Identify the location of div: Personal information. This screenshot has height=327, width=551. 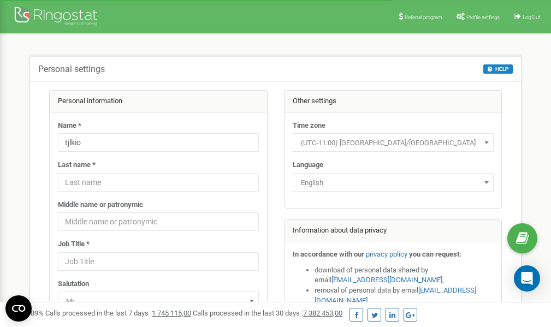
(158, 102).